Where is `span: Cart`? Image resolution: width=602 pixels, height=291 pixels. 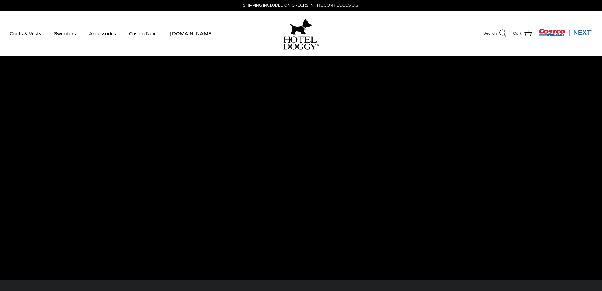
span: Cart is located at coordinates (517, 33).